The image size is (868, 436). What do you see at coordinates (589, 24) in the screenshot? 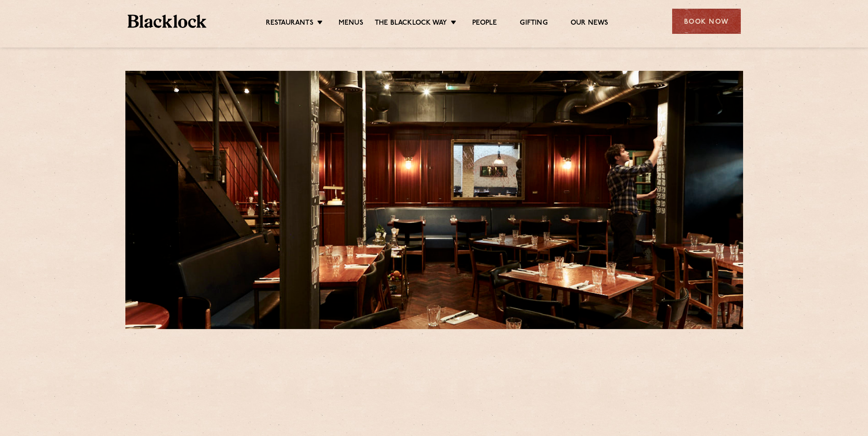
I see `a: Our News` at bounding box center [589, 24].